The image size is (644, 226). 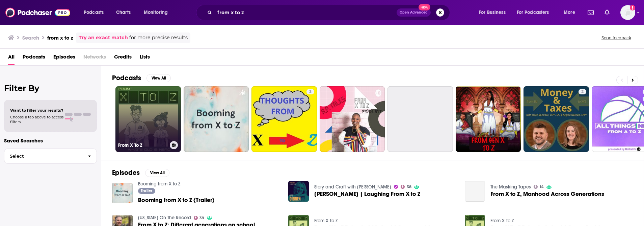 I want to click on a: 38, so click(x=406, y=187).